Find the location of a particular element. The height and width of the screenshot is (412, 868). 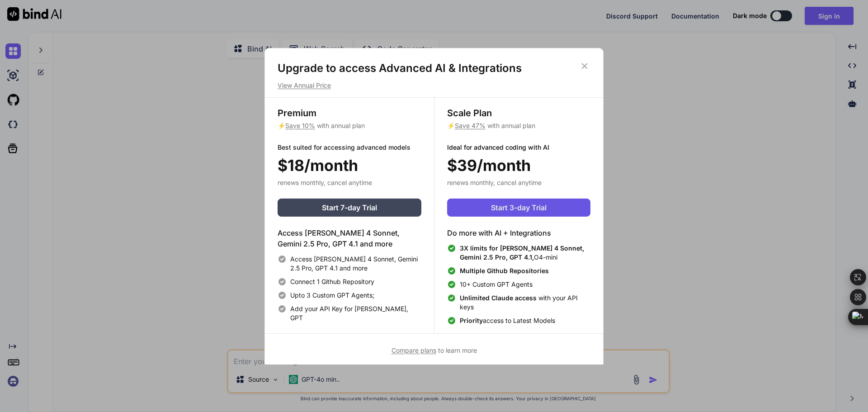

span: Start 7-day Trial is located at coordinates (350, 208).